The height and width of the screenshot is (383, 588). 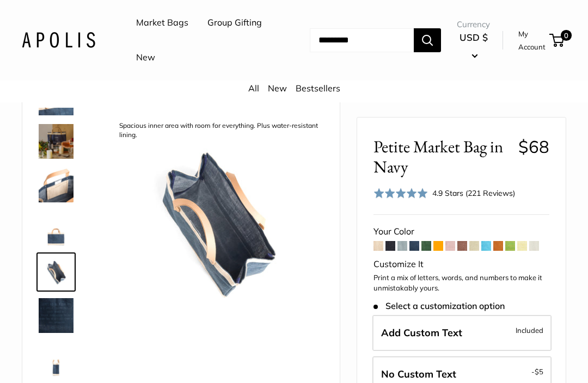 I want to click on span: $5, so click(x=539, y=372).